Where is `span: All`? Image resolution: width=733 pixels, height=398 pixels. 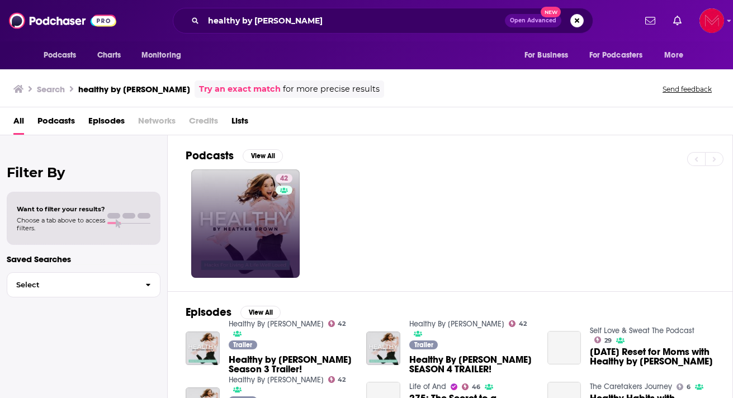 span: All is located at coordinates (18, 123).